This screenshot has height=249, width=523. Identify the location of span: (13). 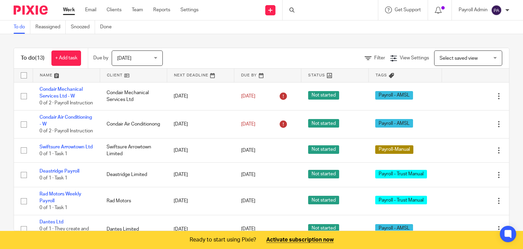
(40, 58).